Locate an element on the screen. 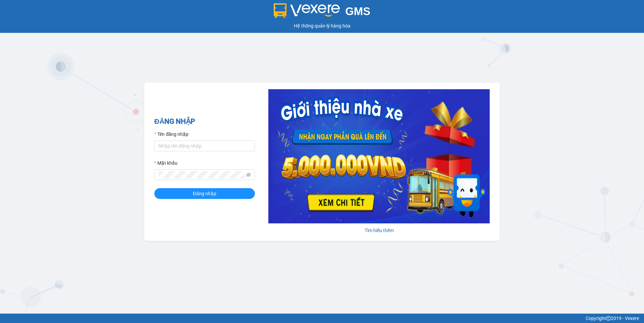  span: Đăng nhập is located at coordinates (204, 193).